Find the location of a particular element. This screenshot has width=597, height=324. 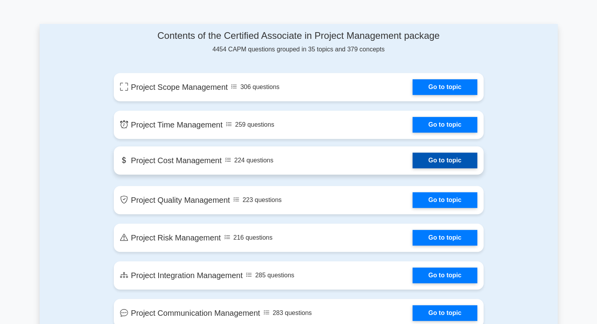

div: 4454 CAPM questions grouped in 35 topics and 379 concepts is located at coordinates (299, 42).